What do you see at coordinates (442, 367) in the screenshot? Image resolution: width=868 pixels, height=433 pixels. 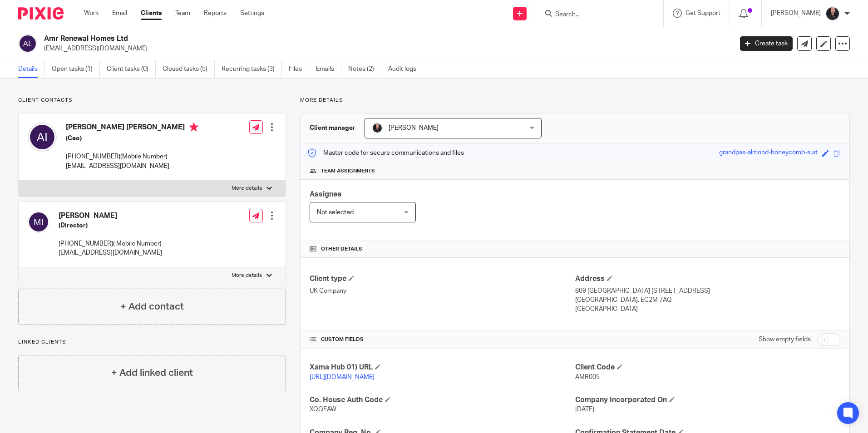 I see `h4: Xama Hub 01) URL` at bounding box center [442, 367].